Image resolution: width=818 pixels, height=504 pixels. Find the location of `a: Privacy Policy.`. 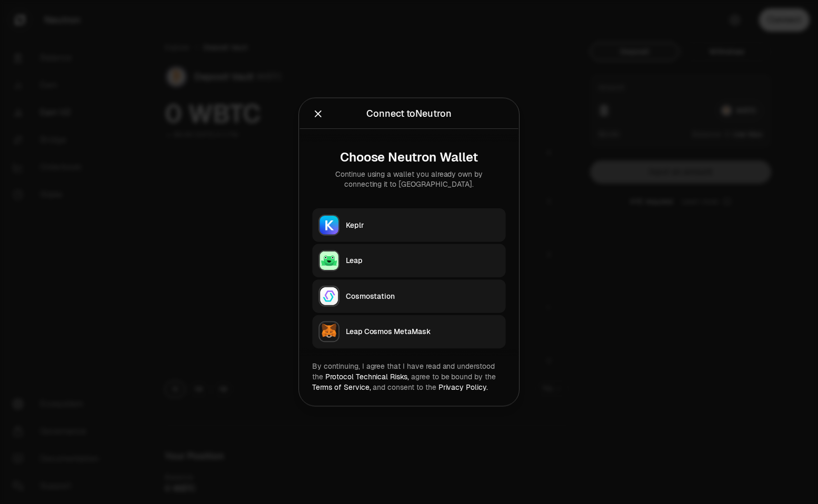

a: Privacy Policy. is located at coordinates (463, 387).